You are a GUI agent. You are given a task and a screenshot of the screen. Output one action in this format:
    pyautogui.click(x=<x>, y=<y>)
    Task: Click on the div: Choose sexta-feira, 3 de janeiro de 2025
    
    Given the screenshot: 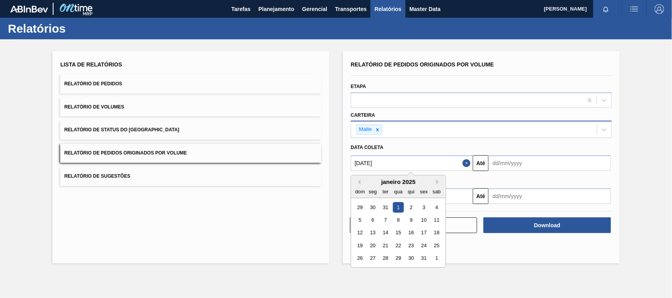 What is the action you would take?
    pyautogui.click(x=423, y=207)
    